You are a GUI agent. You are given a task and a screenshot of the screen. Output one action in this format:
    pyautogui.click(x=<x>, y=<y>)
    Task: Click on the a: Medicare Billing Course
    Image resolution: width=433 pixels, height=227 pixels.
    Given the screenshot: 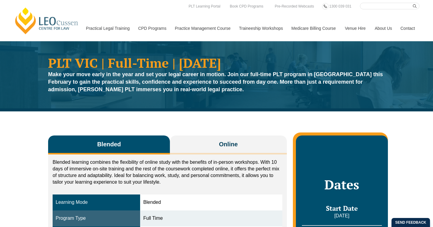 What is the action you would take?
    pyautogui.click(x=314, y=28)
    